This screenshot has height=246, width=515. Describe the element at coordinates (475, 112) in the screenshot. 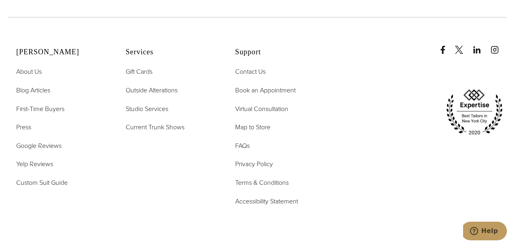

I see `img: expertise, best tailors in new york city 2020` at that location.